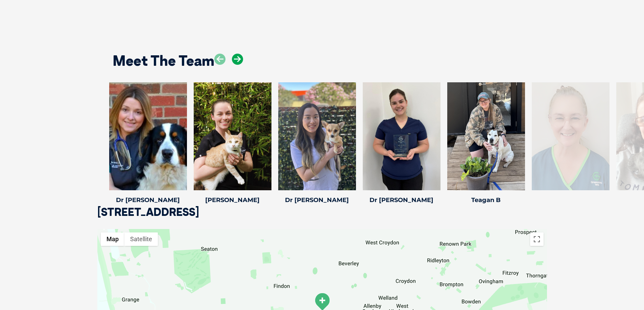 The image size is (644, 310). What do you see at coordinates (141, 239) in the screenshot?
I see `button: Show satellite imagery` at bounding box center [141, 239].